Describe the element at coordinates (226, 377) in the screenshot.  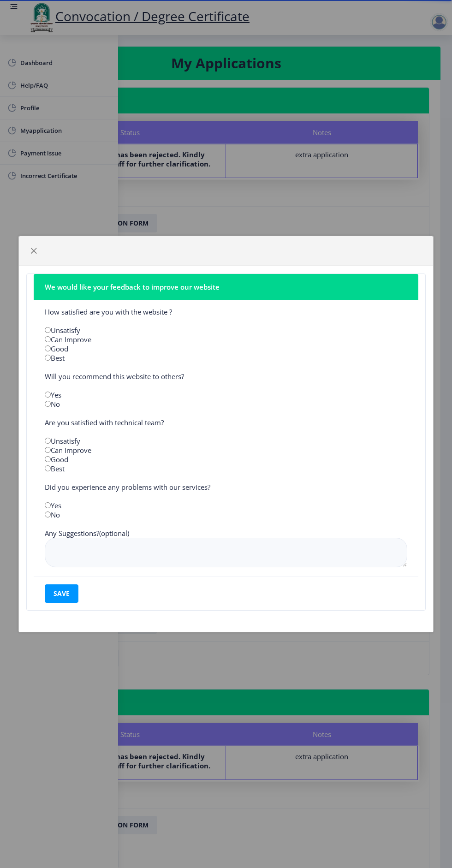
I see `div: Will you recommend this website to others?` at that location.